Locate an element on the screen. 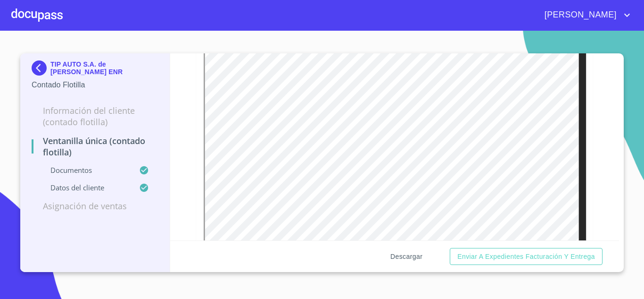 This screenshot has width=644, height=299. p: Asignación de Ventas is located at coordinates (95, 206).